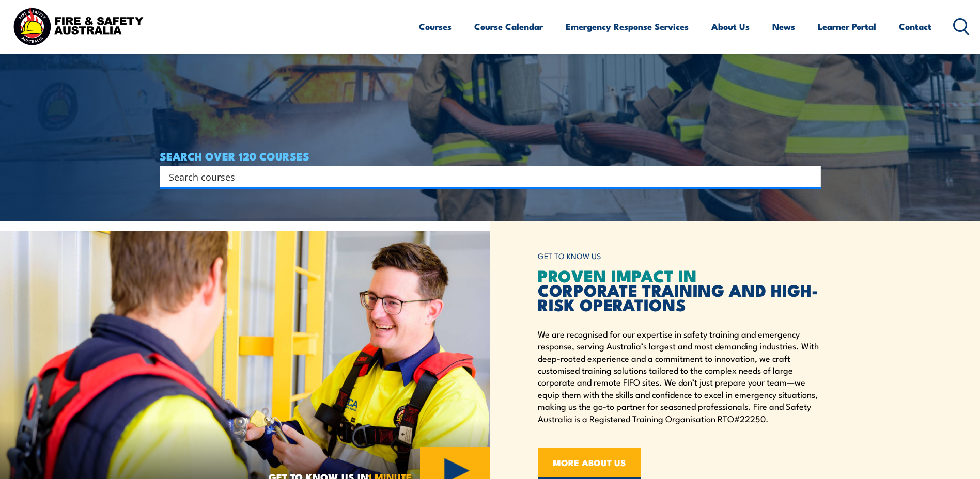 Image resolution: width=980 pixels, height=479 pixels. What do you see at coordinates (810, 177) in the screenshot?
I see `button: Search magnifier button` at bounding box center [810, 177].